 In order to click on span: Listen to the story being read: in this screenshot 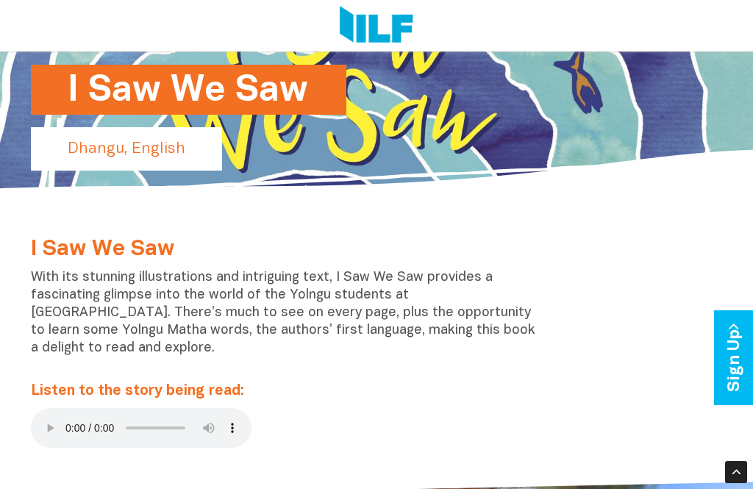, I will do `click(137, 391)`.